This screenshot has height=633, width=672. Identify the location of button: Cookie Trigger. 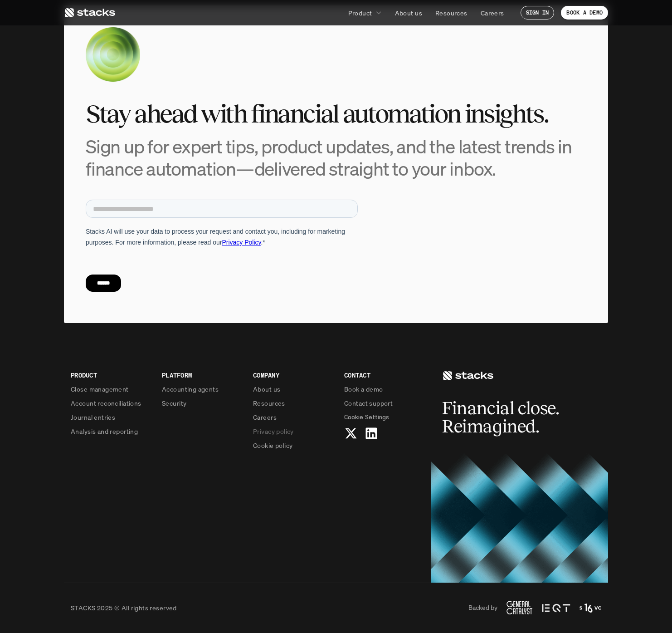
(366, 417).